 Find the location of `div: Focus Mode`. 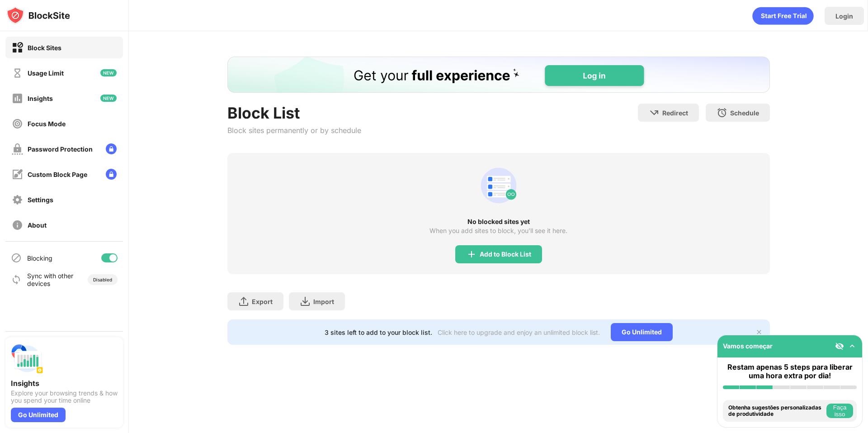

div: Focus Mode is located at coordinates (47, 124).